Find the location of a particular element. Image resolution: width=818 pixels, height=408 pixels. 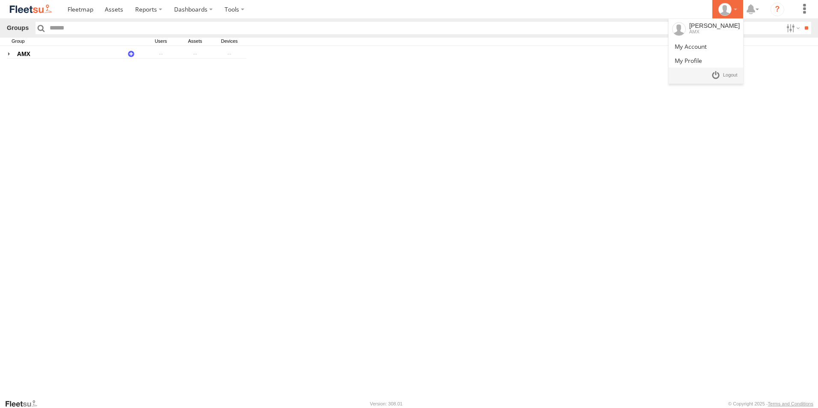

span: Group is located at coordinates (75, 42).